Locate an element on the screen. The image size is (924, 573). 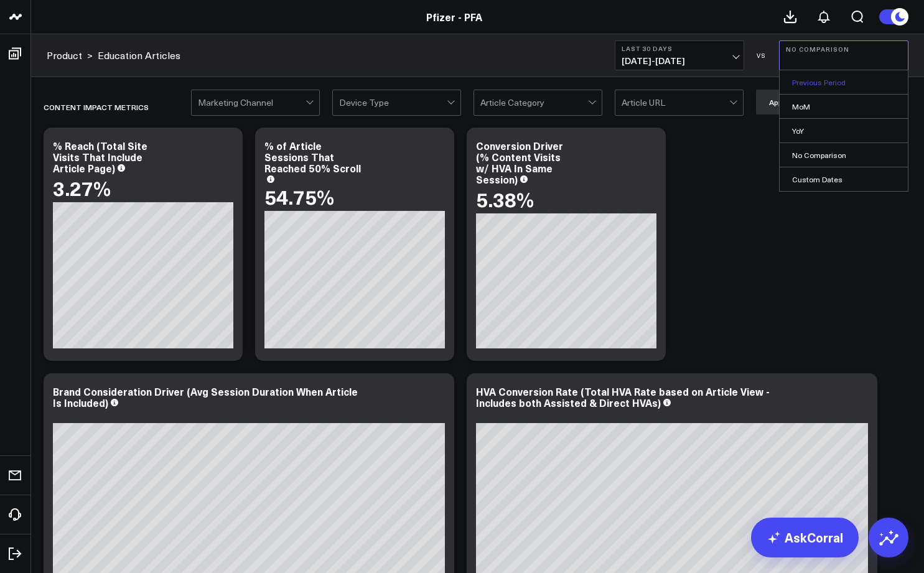
button: No Comparison is located at coordinates (844, 55).